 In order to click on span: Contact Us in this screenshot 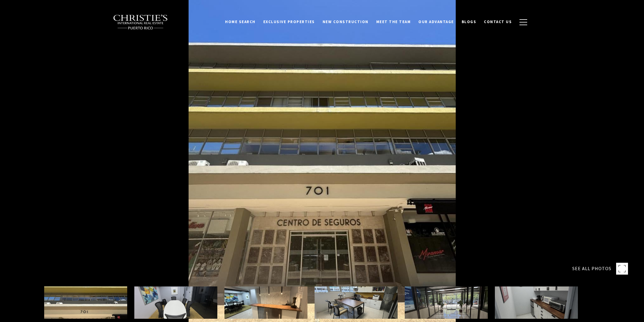, I will do `click(498, 22)`.